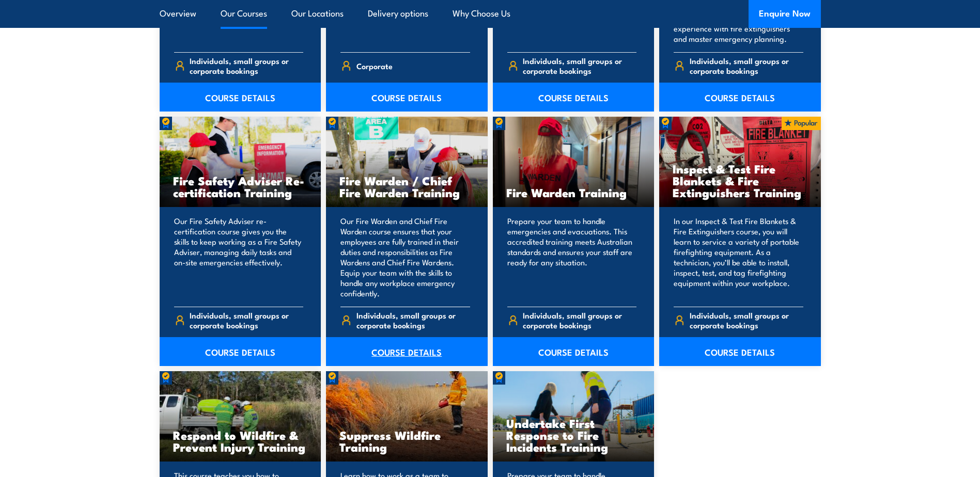 The width and height of the screenshot is (980, 477). I want to click on h3: Fire Warden / Chief Fire Warden Training, so click(406, 186).